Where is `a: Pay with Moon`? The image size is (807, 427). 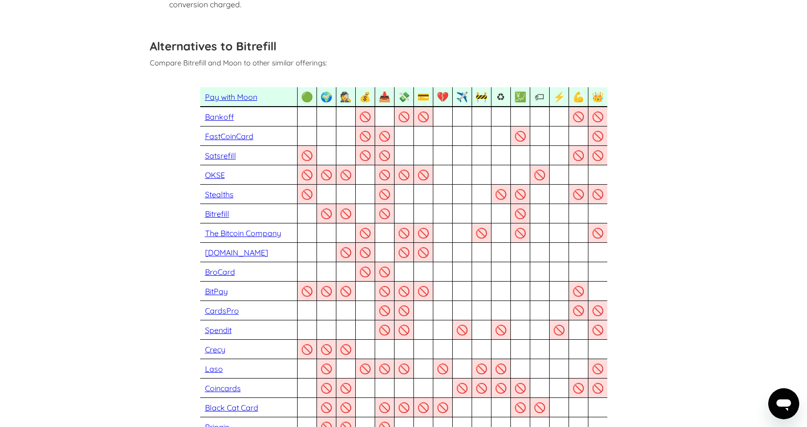
a: Pay with Moon is located at coordinates (231, 97).